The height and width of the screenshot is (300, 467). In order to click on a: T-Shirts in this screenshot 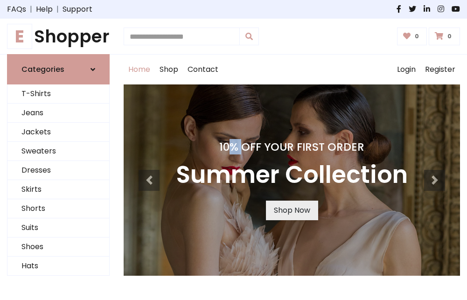, I will do `click(58, 94)`.